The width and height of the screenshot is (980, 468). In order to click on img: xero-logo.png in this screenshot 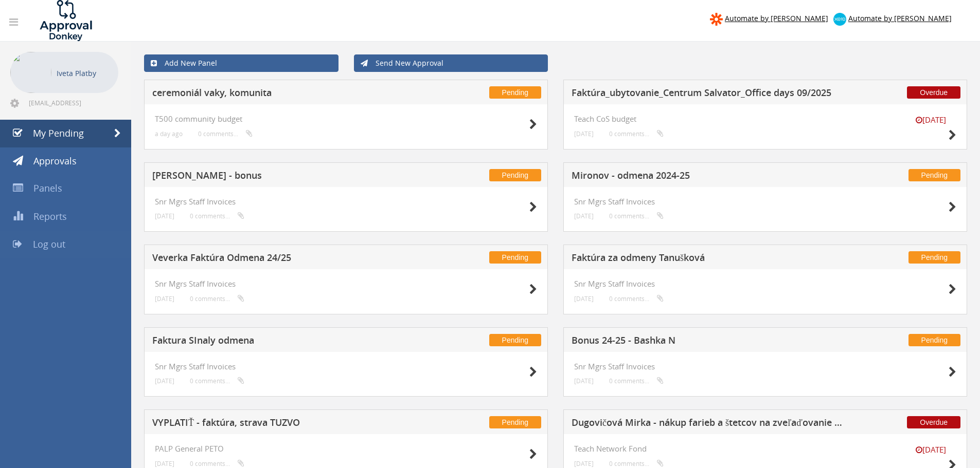, I will do `click(839, 19)`.